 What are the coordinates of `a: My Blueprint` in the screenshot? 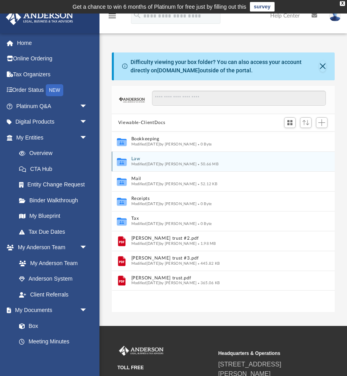 It's located at (53, 216).